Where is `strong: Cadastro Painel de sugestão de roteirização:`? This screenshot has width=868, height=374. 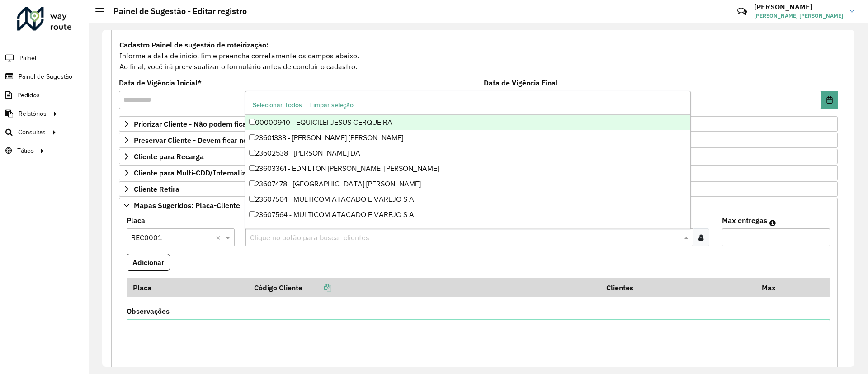 strong: Cadastro Painel de sugestão de roteirização: is located at coordinates (194, 45).